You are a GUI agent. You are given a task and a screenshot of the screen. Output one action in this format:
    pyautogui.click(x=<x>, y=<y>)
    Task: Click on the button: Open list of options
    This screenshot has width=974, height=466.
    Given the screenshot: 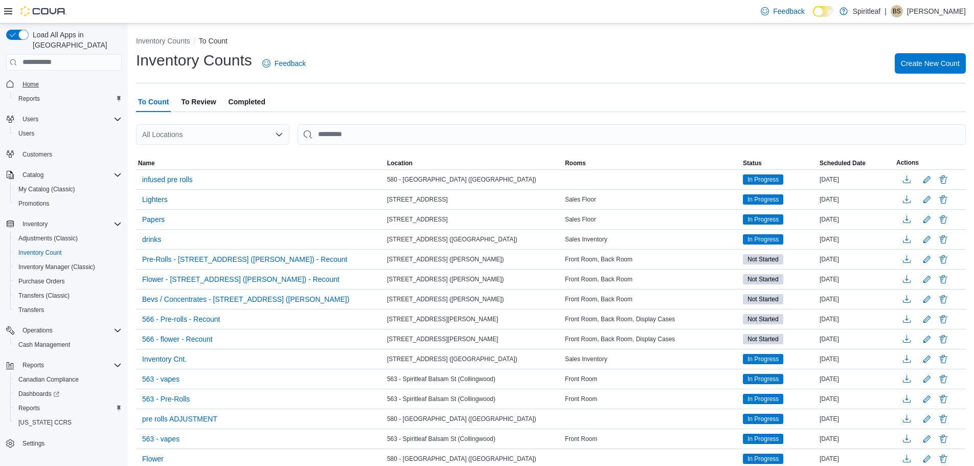 What is the action you would take?
    pyautogui.click(x=279, y=134)
    